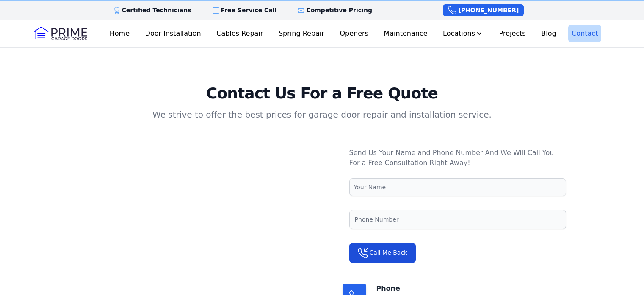 This screenshot has width=644, height=295. What do you see at coordinates (354, 34) in the screenshot?
I see `a: Openers` at bounding box center [354, 34].